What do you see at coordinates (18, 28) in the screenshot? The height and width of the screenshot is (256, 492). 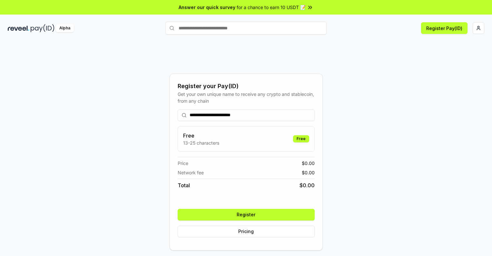 I see `img: reveel_dark` at bounding box center [18, 28].